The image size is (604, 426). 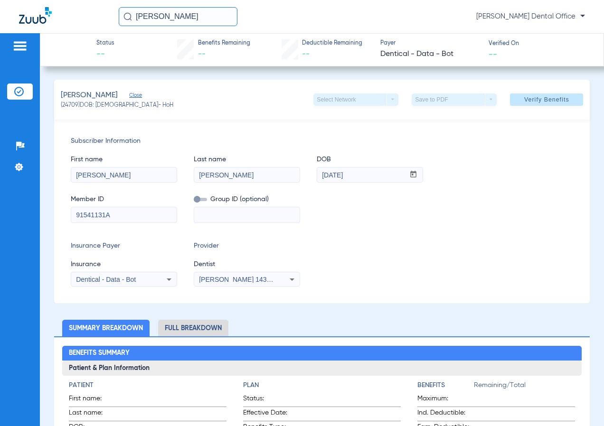 I want to click on span: First name:, so click(x=92, y=400).